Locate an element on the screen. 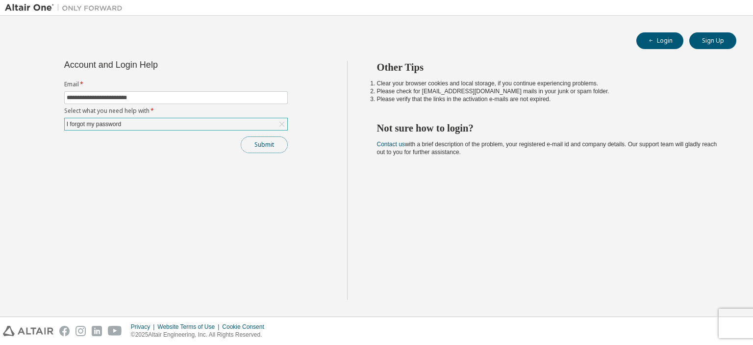 This screenshot has width=753, height=345. label: Email is located at coordinates (176, 84).